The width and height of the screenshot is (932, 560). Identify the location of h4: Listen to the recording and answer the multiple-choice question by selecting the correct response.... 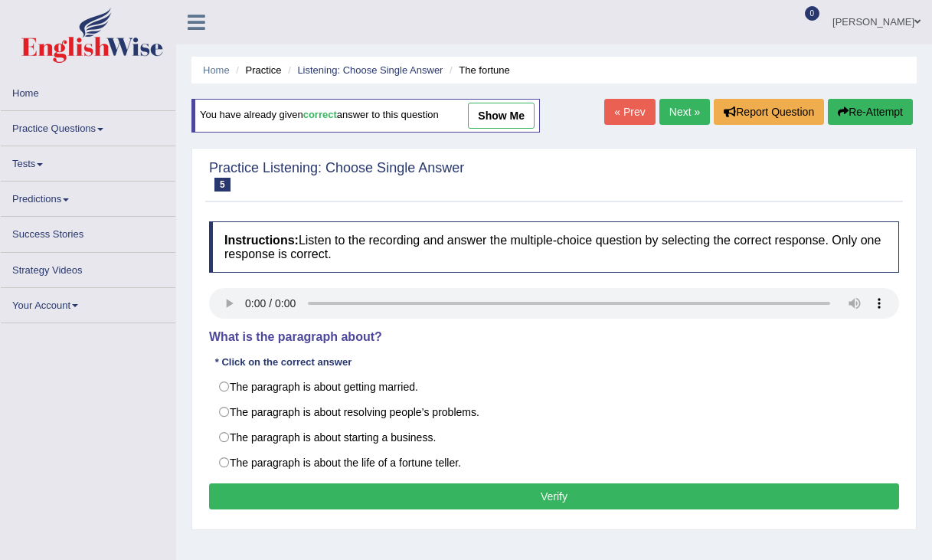
(554, 247).